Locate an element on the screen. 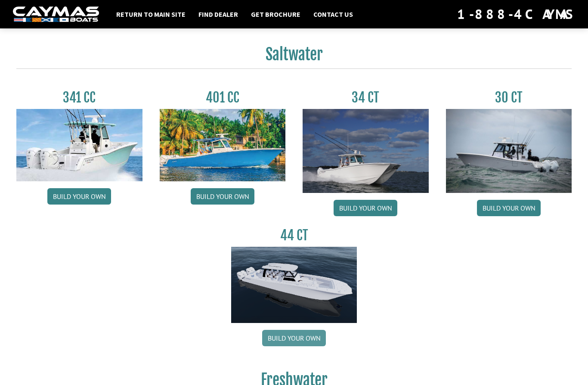 This screenshot has height=385, width=588. img: 401CC_thumb.pg.jpg is located at coordinates (222, 145).